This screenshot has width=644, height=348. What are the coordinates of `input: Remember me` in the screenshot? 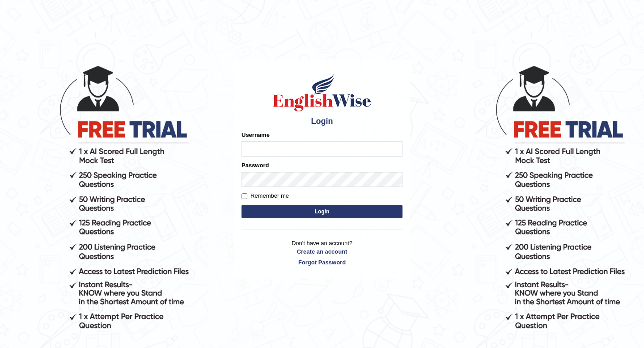 It's located at (244, 196).